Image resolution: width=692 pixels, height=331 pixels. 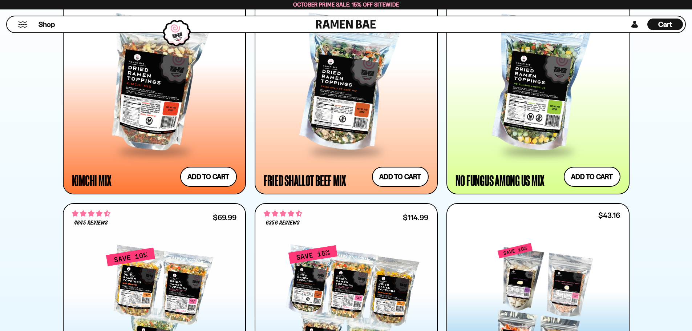 What do you see at coordinates (305, 180) in the screenshot?
I see `div: Fried Shallot Beef Mix` at bounding box center [305, 180].